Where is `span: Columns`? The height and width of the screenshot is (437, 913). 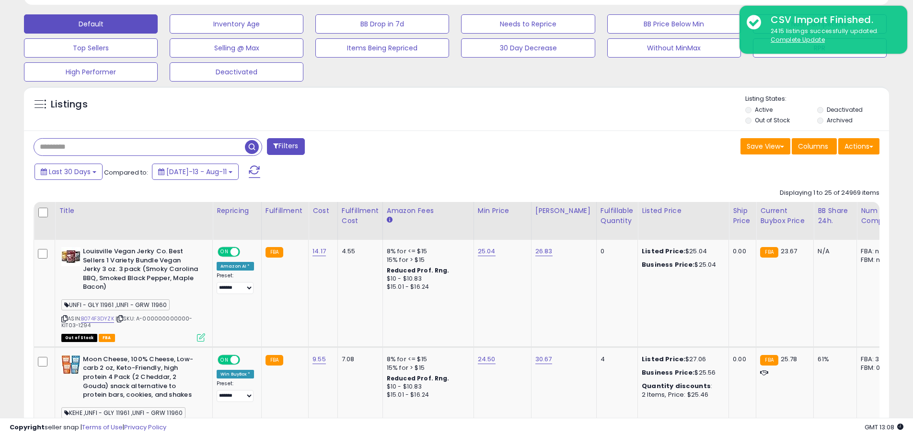 span: Columns is located at coordinates (813, 146).